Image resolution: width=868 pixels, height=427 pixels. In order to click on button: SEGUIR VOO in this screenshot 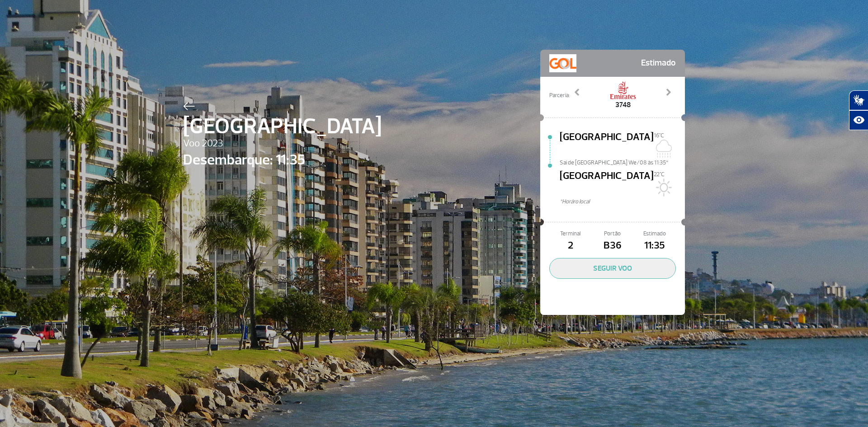, I will do `click(612, 269)`.